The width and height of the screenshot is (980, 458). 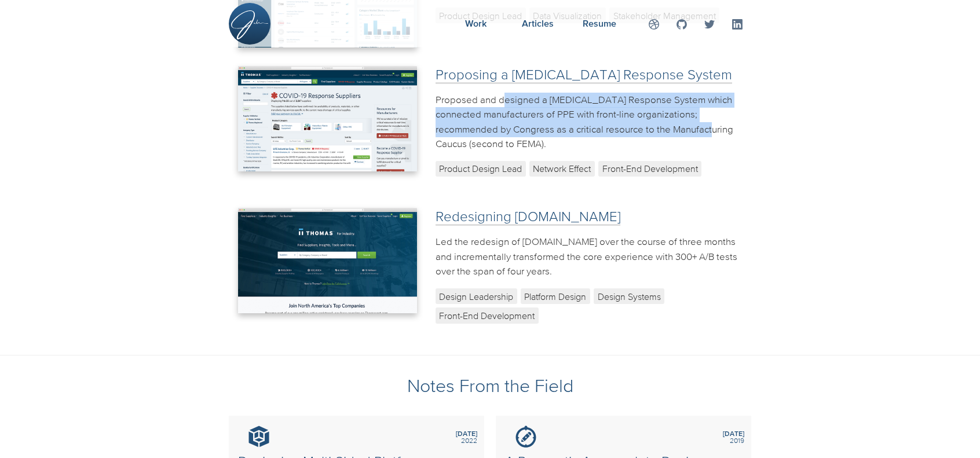 What do you see at coordinates (327, 261) in the screenshot?
I see `img: Redesigning Thomasnet.com` at bounding box center [327, 261].